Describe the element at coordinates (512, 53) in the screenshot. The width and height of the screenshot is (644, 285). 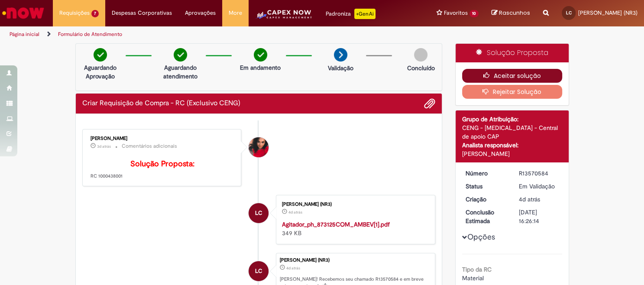
I see `div: Solução Proposta` at that location.